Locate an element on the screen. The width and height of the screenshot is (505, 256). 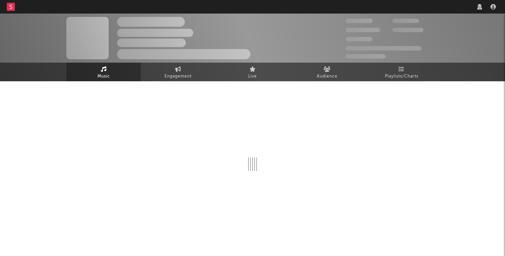
span: Jump Score: 85.0 is located at coordinates (366, 56).